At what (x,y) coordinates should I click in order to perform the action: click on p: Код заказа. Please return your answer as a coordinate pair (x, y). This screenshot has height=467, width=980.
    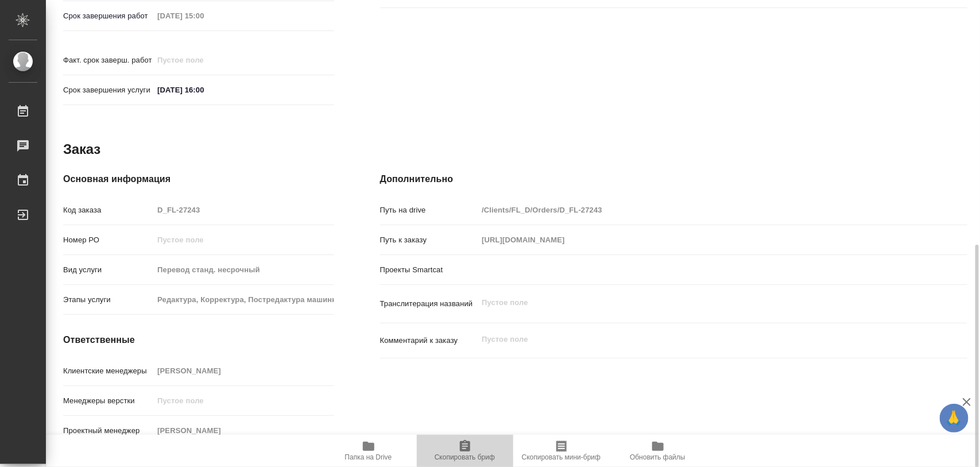
    Looking at the image, I should click on (108, 211).